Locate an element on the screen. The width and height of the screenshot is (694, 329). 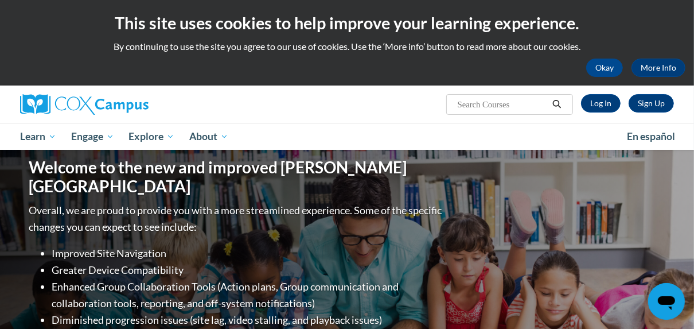
span: About is located at coordinates (209, 137).